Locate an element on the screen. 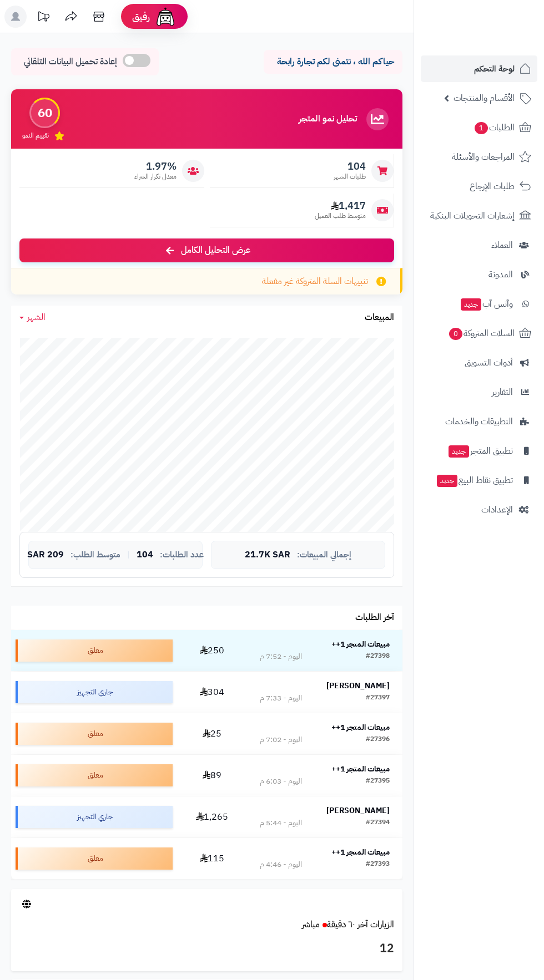  a: الإعدادات is located at coordinates (479, 509).